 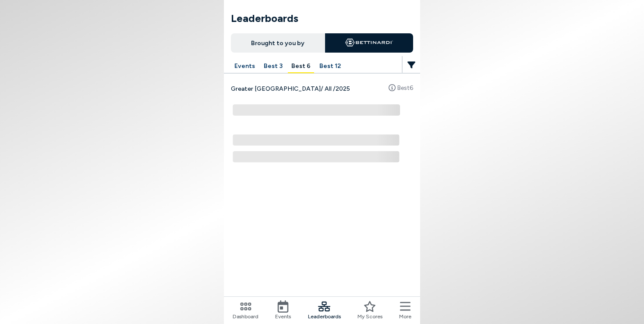 I want to click on span: Leaderboards, so click(x=324, y=316).